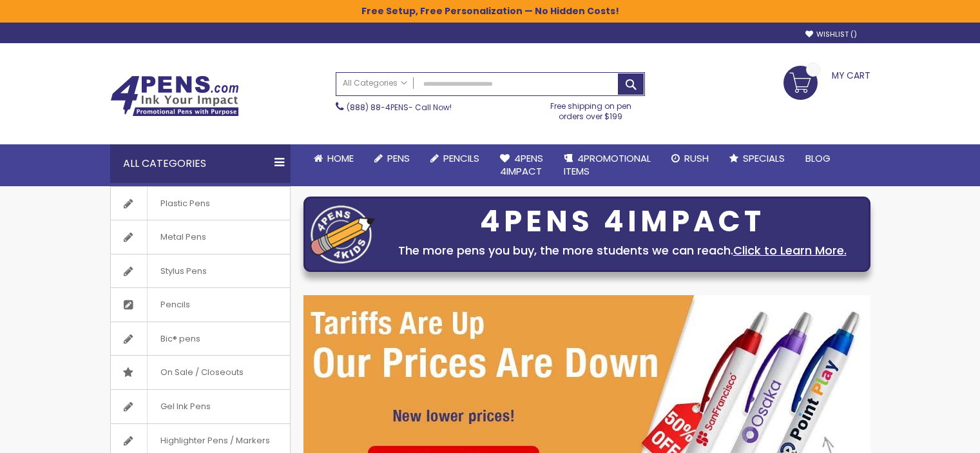 The height and width of the screenshot is (453, 980). Describe the element at coordinates (185, 204) in the screenshot. I see `span: Plastic Pens` at that location.